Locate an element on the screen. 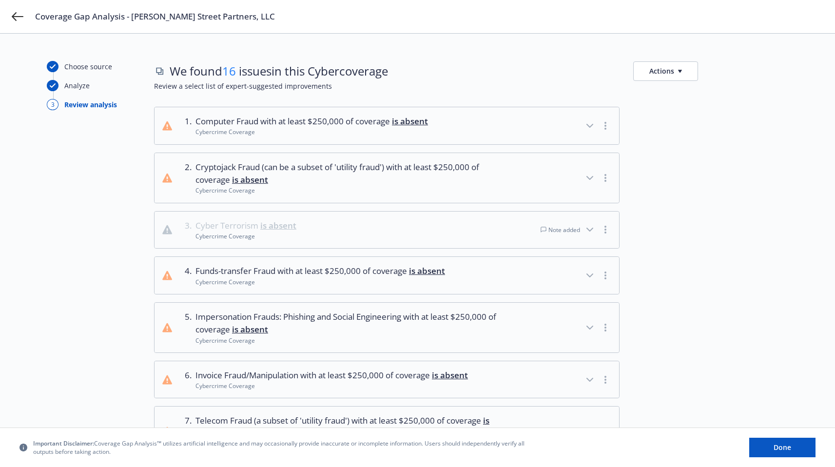  div: 3 is located at coordinates (53, 104).